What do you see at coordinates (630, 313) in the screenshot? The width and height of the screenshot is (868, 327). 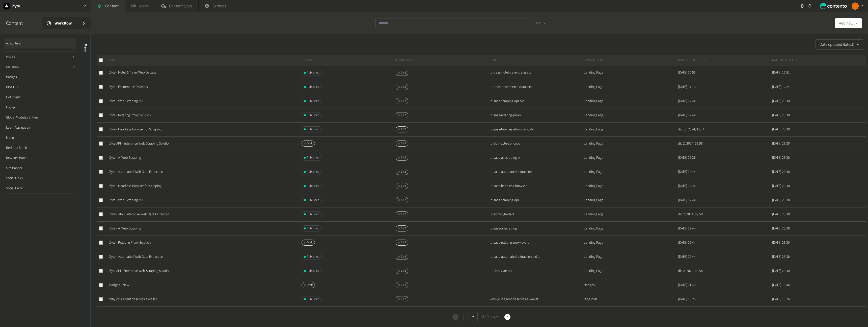 I see `td: Flexible Page` at bounding box center [630, 313].